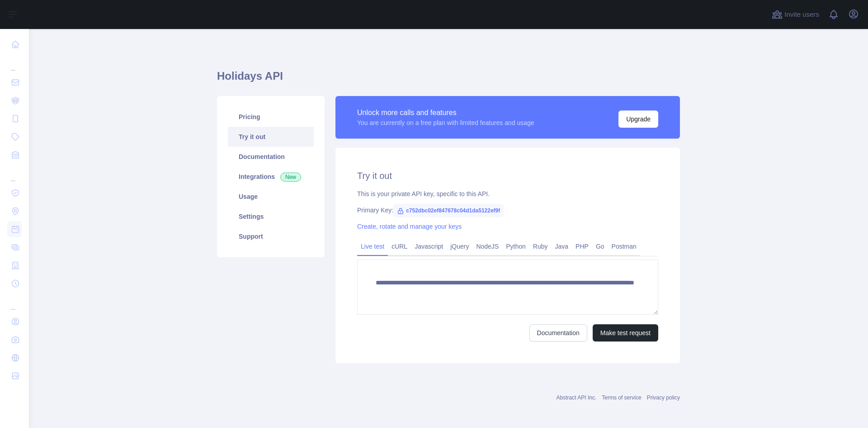 This screenshot has width=868, height=428. What do you see at coordinates (291, 177) in the screenshot?
I see `span: New` at bounding box center [291, 177].